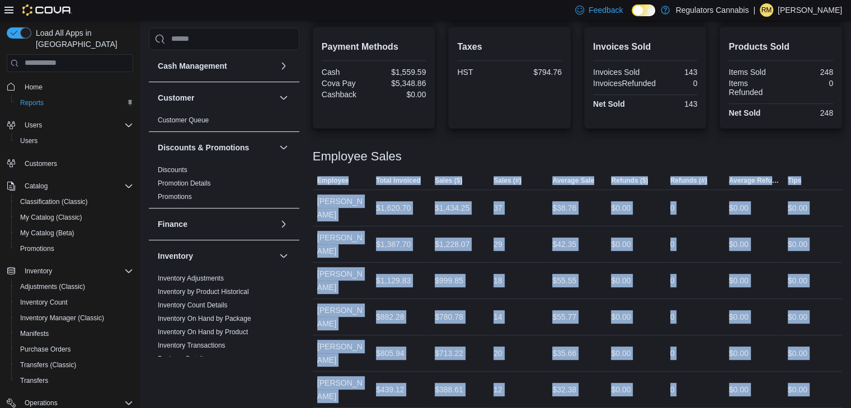 The width and height of the screenshot is (851, 408). I want to click on a: Inventory Count Details, so click(192, 305).